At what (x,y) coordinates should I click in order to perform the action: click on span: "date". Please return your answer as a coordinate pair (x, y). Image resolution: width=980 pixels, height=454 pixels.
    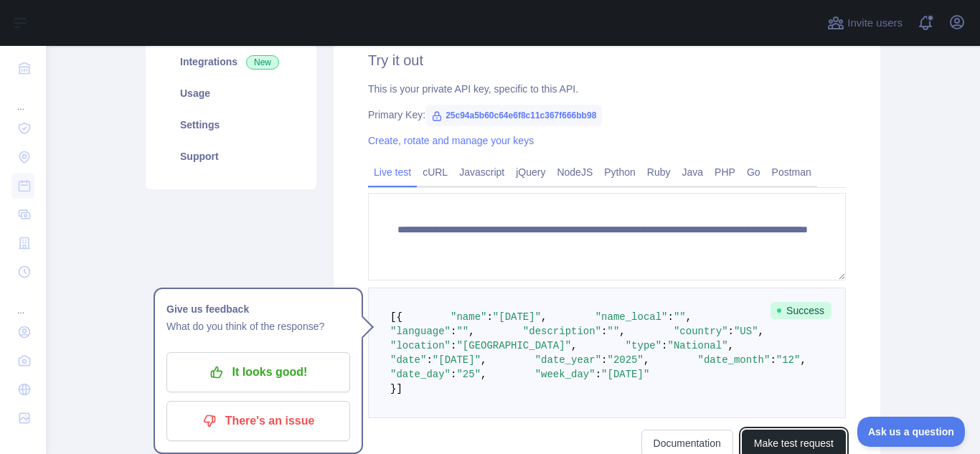
    Looking at the image, I should click on (408, 360).